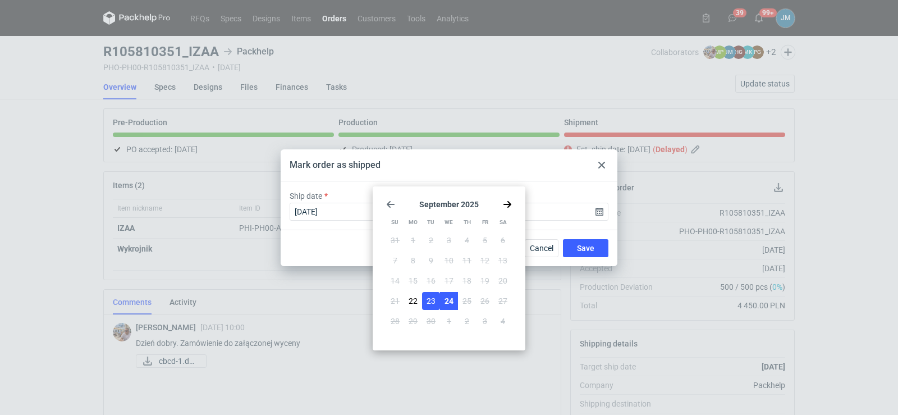 The width and height of the screenshot is (898, 415). Describe the element at coordinates (431, 281) in the screenshot. I see `button: Tue Sep 16 2025` at that location.